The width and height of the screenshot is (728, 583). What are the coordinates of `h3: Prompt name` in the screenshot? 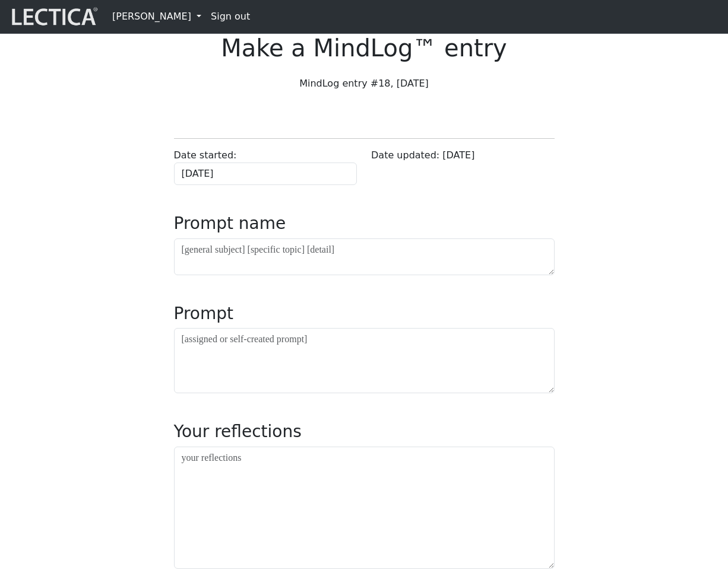 It's located at (364, 223).